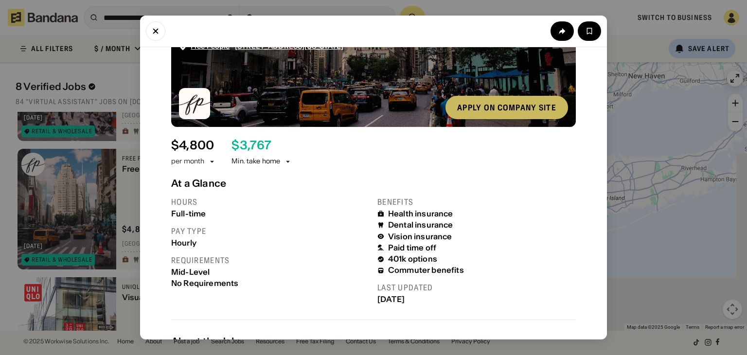 This screenshot has width=747, height=355. What do you see at coordinates (270, 260) in the screenshot?
I see `div: Requirements` at bounding box center [270, 260].